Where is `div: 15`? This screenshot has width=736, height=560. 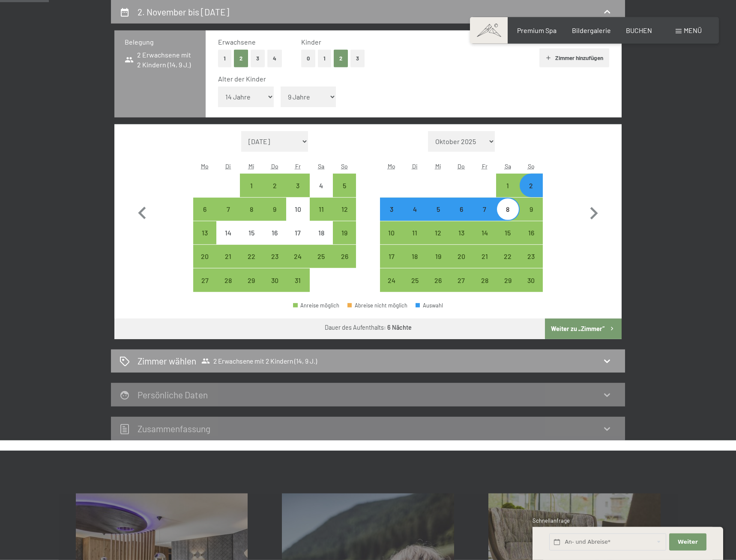
div: 15 is located at coordinates (252, 240).